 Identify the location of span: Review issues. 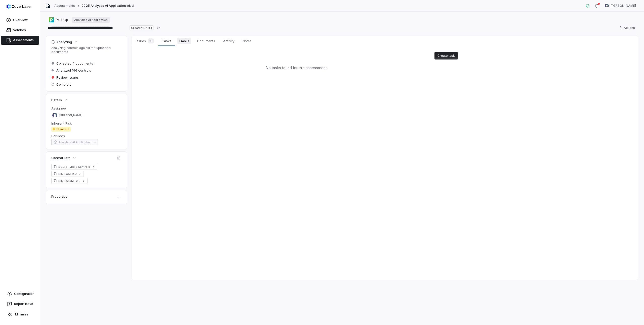
(67, 77).